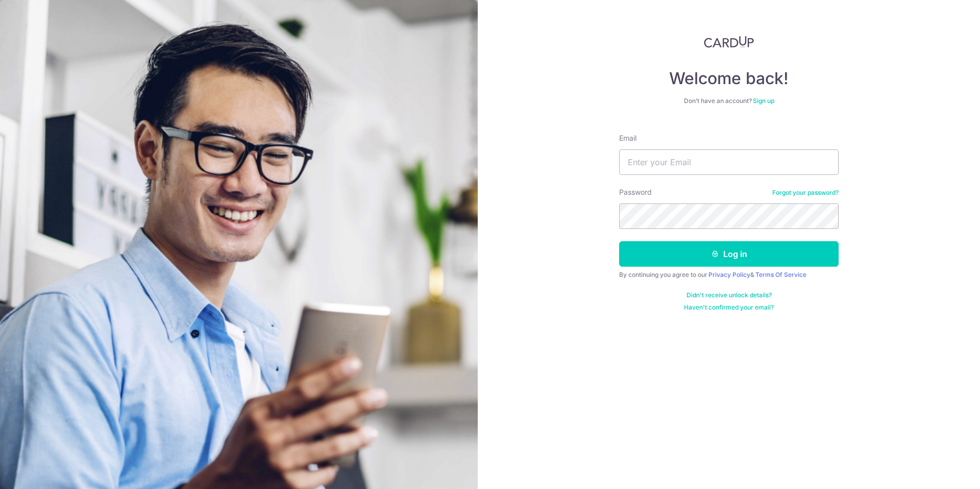 The image size is (980, 489). I want to click on input: Enter your Email, so click(729, 163).